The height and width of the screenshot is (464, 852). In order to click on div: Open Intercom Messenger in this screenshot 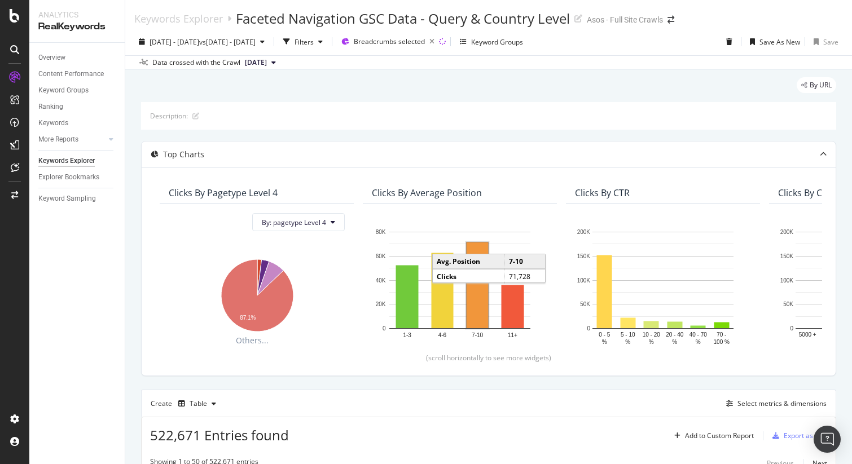, I will do `click(827, 439)`.